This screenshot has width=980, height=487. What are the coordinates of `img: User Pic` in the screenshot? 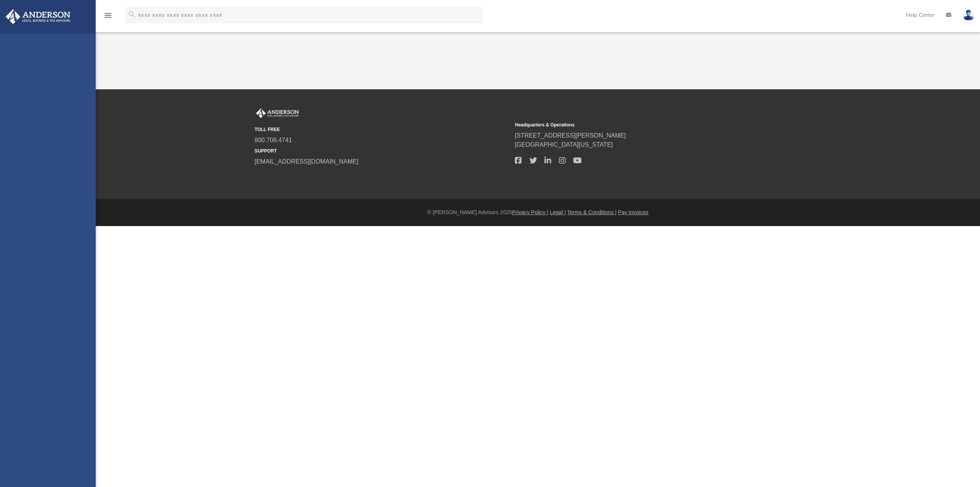 It's located at (969, 15).